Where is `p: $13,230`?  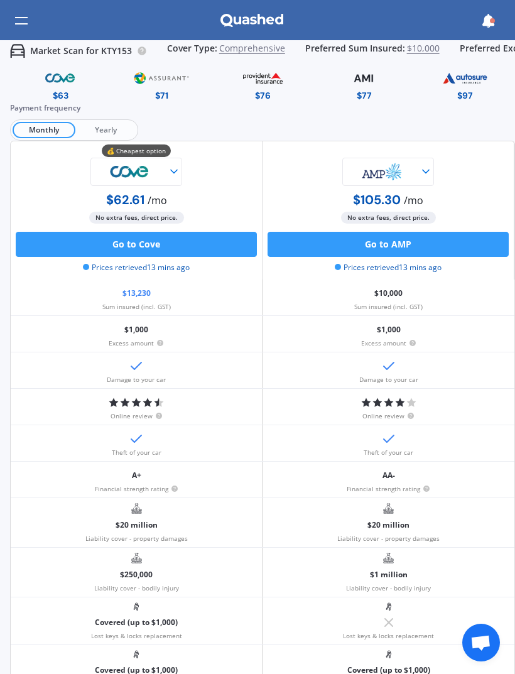 p: $13,230 is located at coordinates (136, 293).